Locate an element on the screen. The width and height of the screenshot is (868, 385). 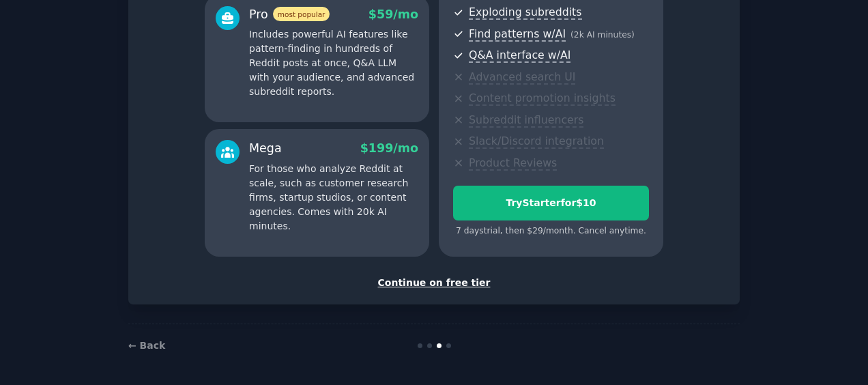
span: Subreddit influencers is located at coordinates (526, 120).